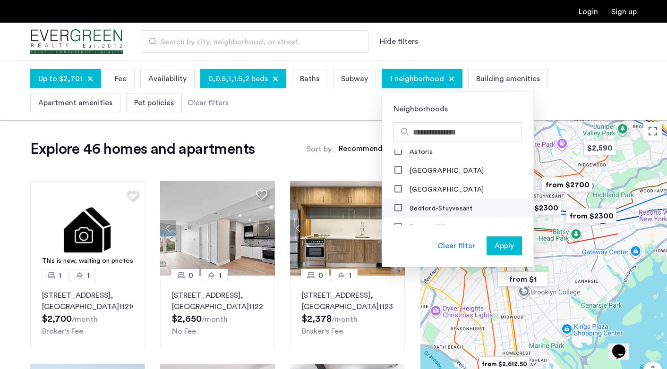 This screenshot has height=369, width=667. Describe the element at coordinates (624, 12) in the screenshot. I see `a: Registration` at that location.